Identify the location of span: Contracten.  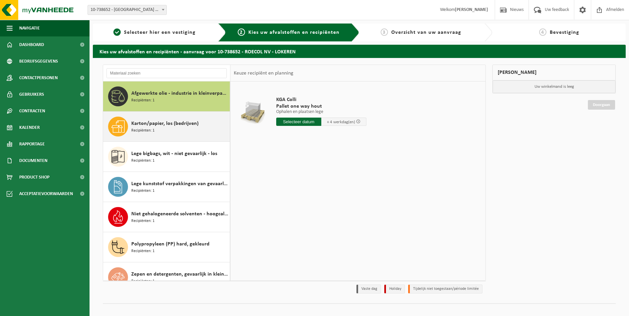
(32, 111).